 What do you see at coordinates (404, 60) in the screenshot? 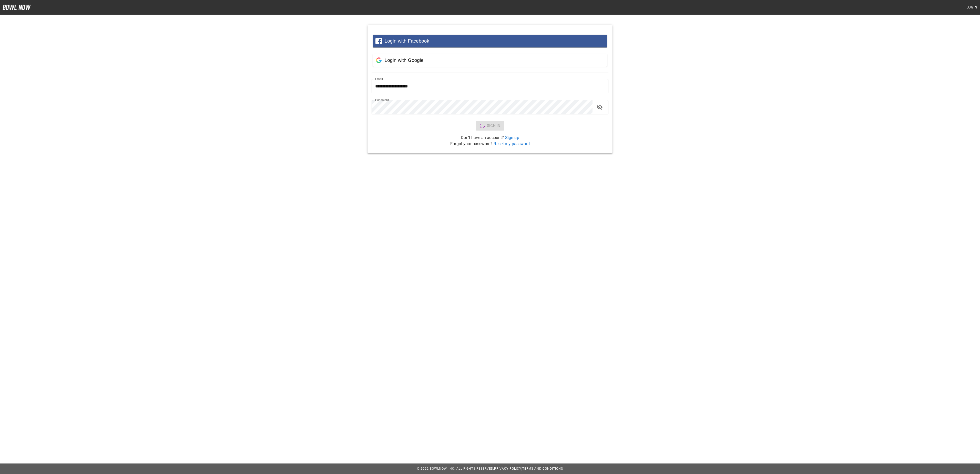
I see `span: Login with Google` at bounding box center [404, 60].